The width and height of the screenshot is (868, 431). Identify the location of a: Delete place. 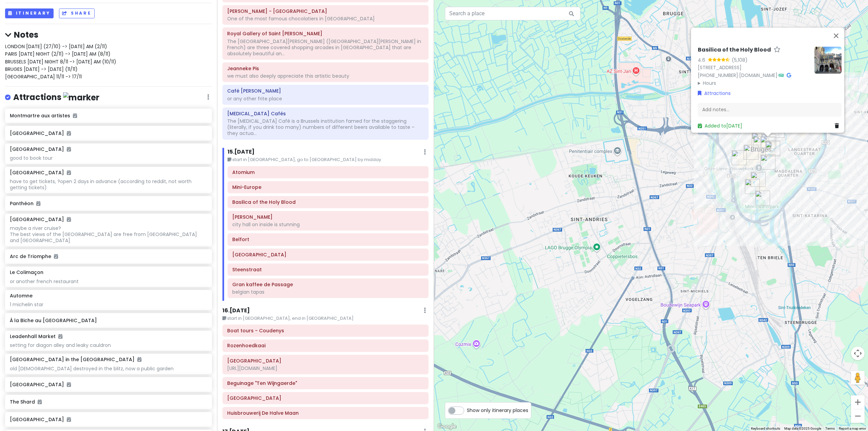
(838, 126).